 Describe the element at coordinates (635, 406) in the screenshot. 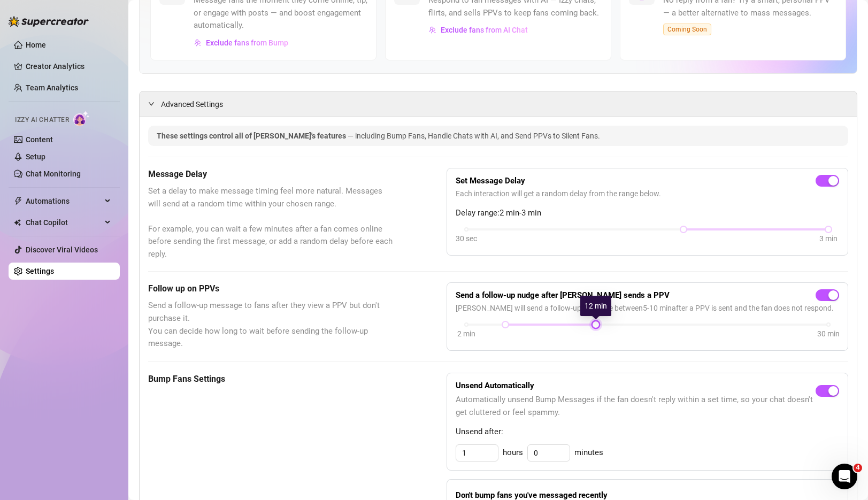

I see `span: Automatically unsend Bump Messages if the fan doesn't reply within a set time, so your chat doesn...` at that location.